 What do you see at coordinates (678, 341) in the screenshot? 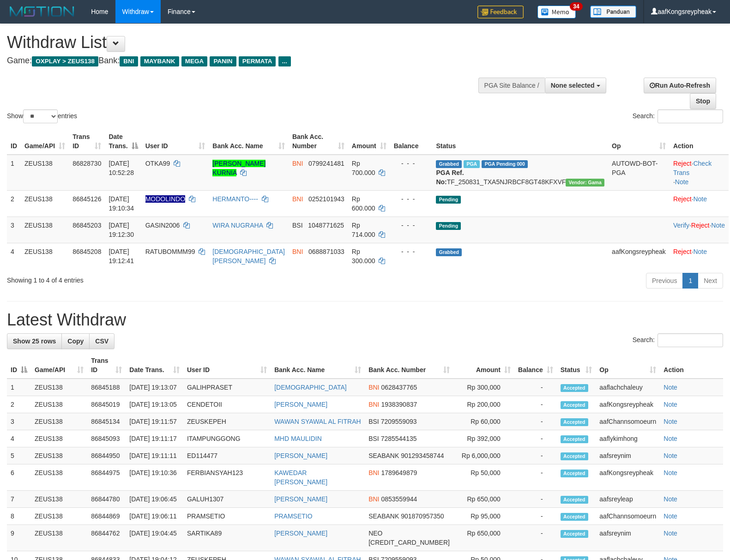
I see `label: Search:` at bounding box center [678, 341].